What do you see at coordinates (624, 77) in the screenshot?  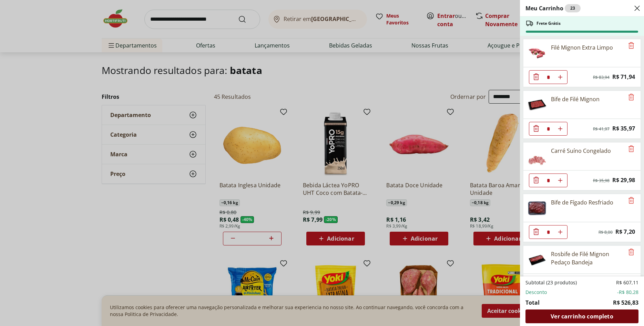 I see `span: R$ 71,94` at bounding box center [624, 77].